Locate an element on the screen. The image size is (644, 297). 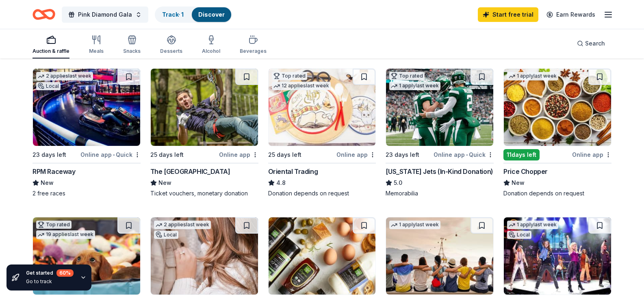
img: Image for The Fresh Market is located at coordinates (322, 256).